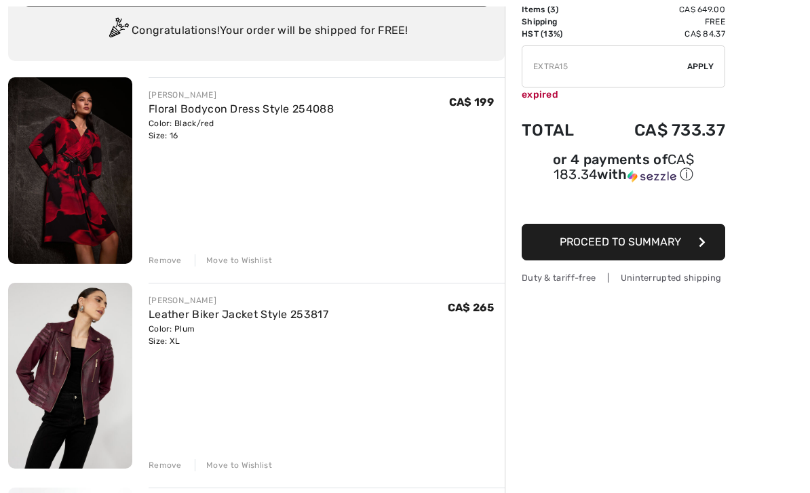  What do you see at coordinates (623, 243) in the screenshot?
I see `button: Proceed to Summary` at bounding box center [623, 243].